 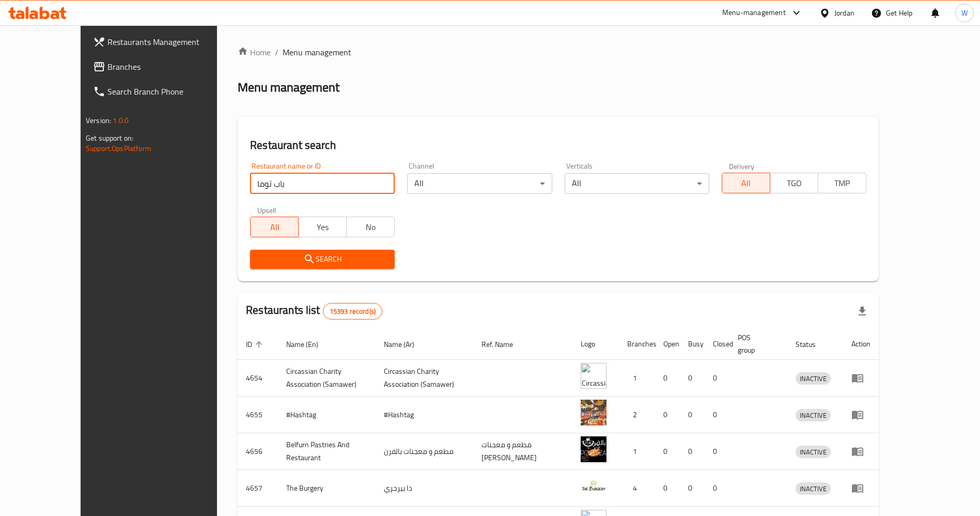 What do you see at coordinates (794, 183) in the screenshot?
I see `span: TGO` at bounding box center [794, 183].